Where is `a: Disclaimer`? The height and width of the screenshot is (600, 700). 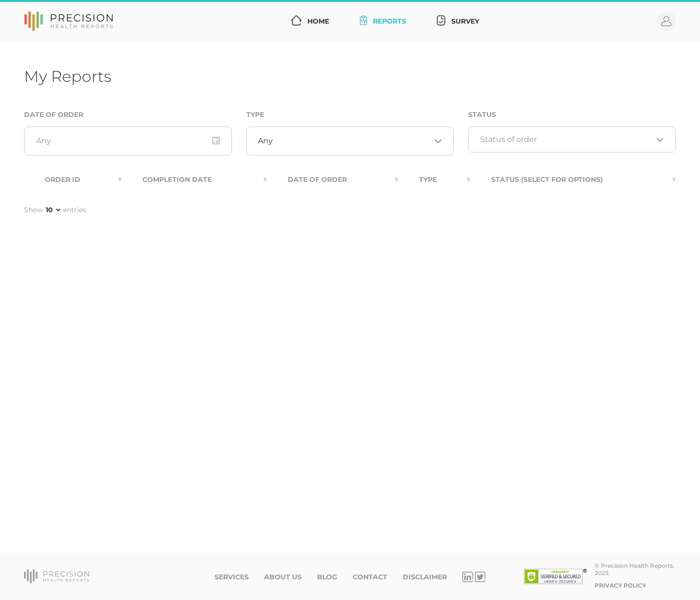
a: Disclaimer is located at coordinates (425, 577).